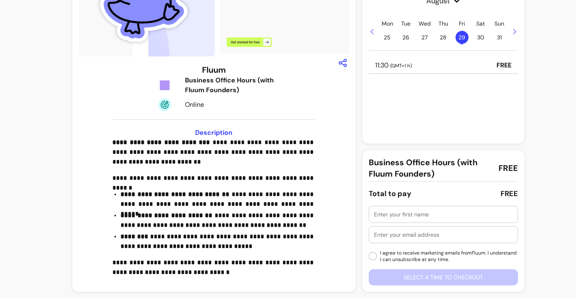 The height and width of the screenshot is (298, 576). What do you see at coordinates (425, 37) in the screenshot?
I see `span: 27` at bounding box center [425, 37].